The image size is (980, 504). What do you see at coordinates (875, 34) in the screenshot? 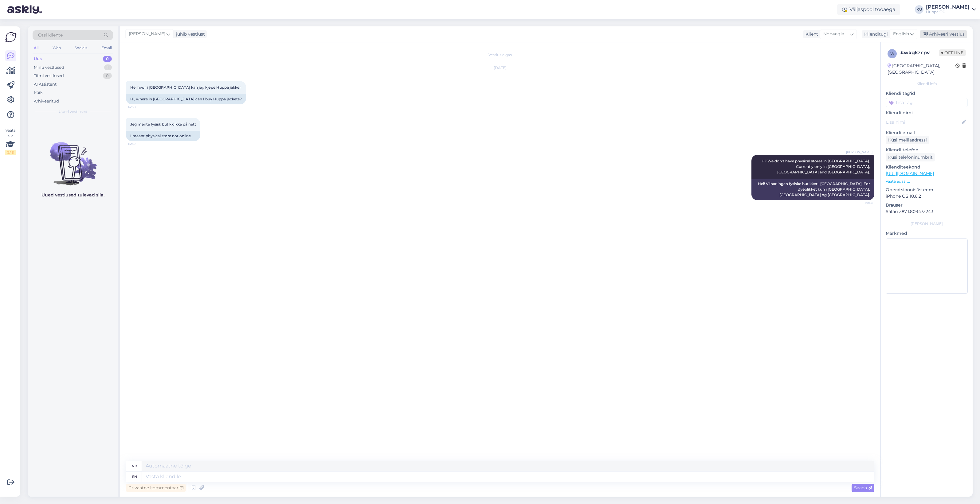
I see `div: Klienditugi` at bounding box center [875, 34].